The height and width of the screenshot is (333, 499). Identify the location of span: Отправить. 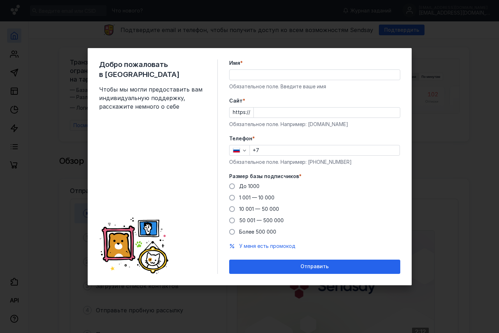
(314, 267).